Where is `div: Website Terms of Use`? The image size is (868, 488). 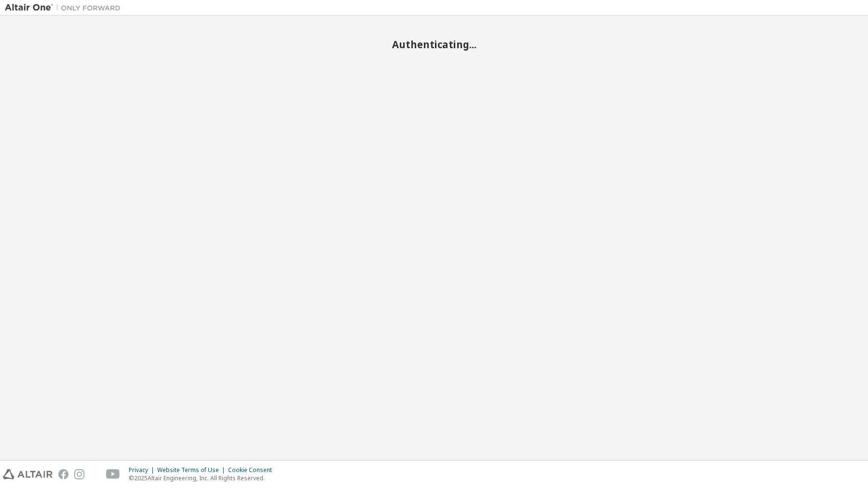
div: Website Terms of Use is located at coordinates (192, 470).